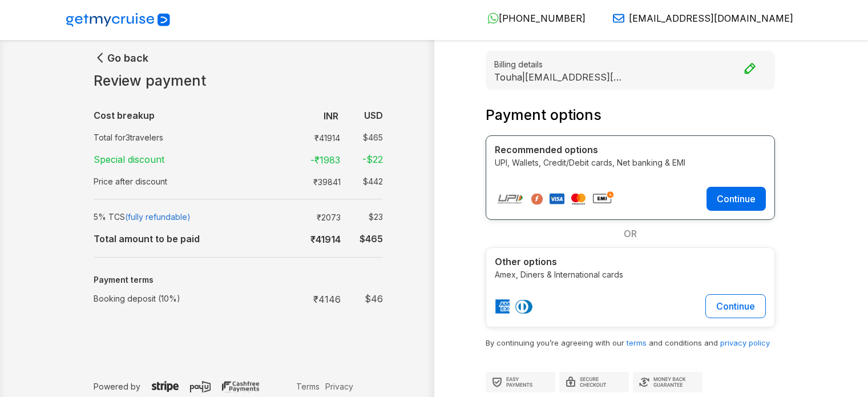 The width and height of the screenshot is (868, 397). What do you see at coordinates (364, 181) in the screenshot?
I see `td: $ 442` at bounding box center [364, 181].